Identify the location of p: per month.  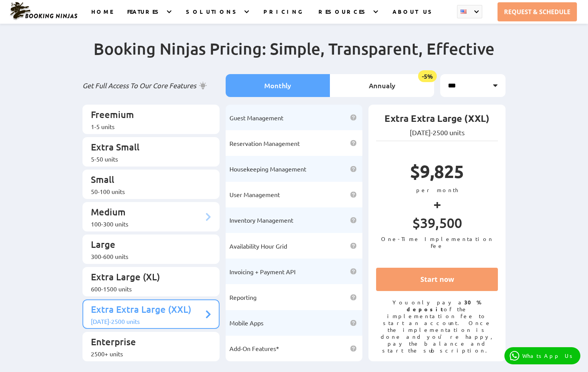
(437, 190).